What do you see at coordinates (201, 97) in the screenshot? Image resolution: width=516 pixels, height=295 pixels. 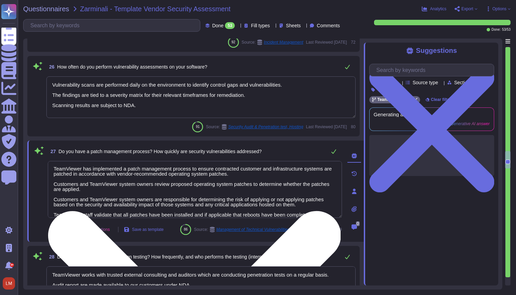 I see `textarea: Vulnerability scans are performed daily on the environment to identify control gaps and vulnerabi...` at bounding box center [201, 97].